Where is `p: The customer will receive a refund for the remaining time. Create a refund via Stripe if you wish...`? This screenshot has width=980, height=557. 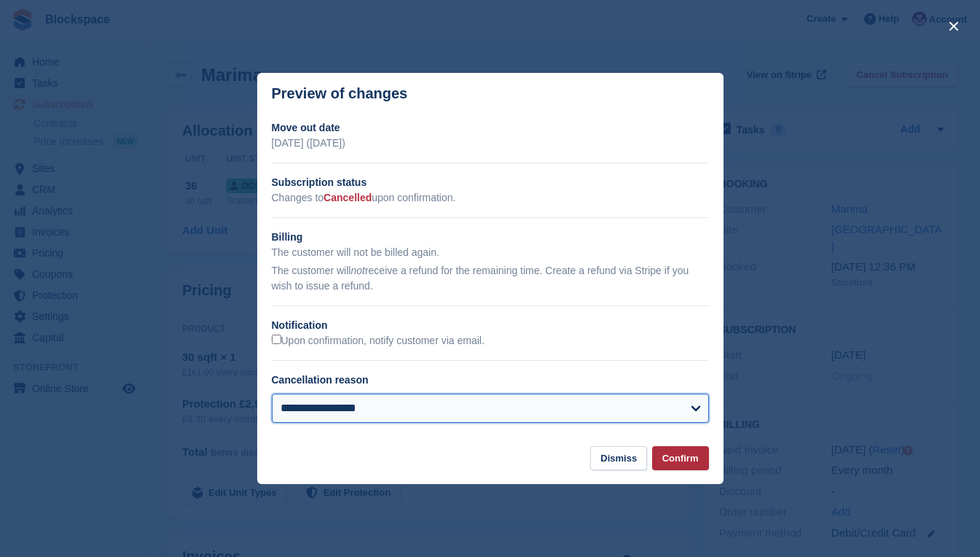 p: The customer will receive a refund for the remaining time. Create a refund via Stripe if you wish... is located at coordinates (490, 278).